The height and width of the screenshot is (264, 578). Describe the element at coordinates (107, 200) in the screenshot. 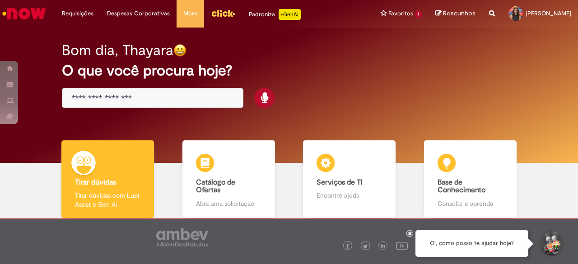

I see `p: Tirar dúvidas com Lupi Assist e Gen Ai` at that location.